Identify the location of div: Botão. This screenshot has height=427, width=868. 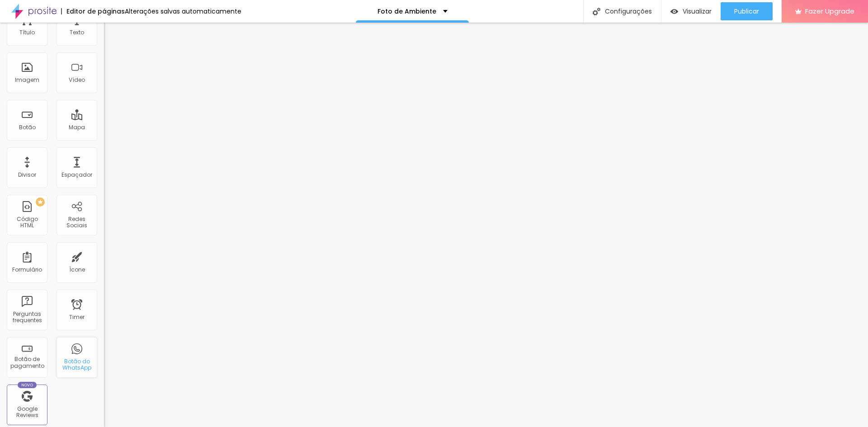
(27, 127).